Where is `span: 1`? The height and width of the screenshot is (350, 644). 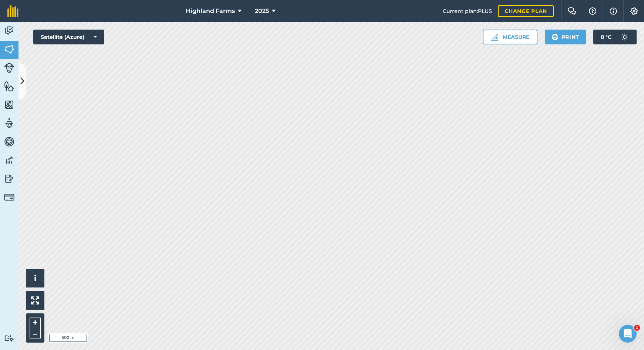
span: 1 is located at coordinates (636, 327).